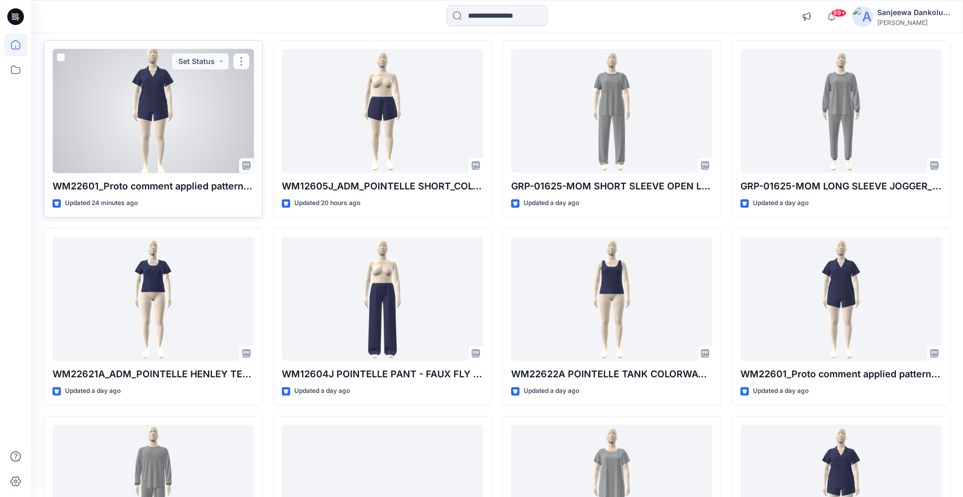  What do you see at coordinates (612, 186) in the screenshot?
I see `p: GRP-01625-MOM SHORT SLEEVE OPEN LEG_DEV_REV1` at bounding box center [612, 186].